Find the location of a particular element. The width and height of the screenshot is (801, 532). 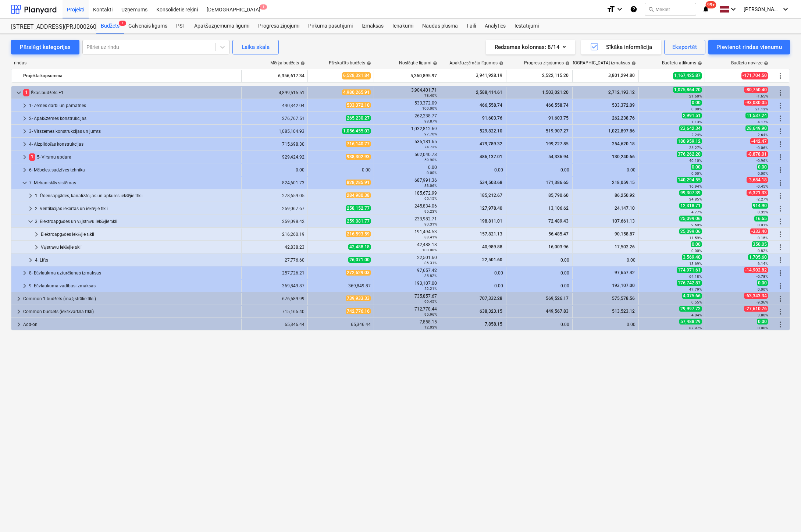

div: Iestatījumi is located at coordinates (527, 26).